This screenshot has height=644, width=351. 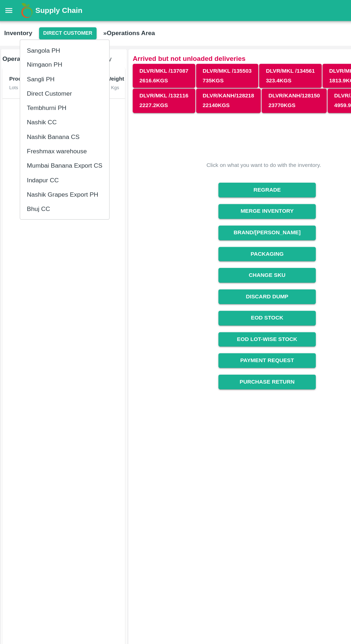 I want to click on li: Direct Customer, so click(x=57, y=80).